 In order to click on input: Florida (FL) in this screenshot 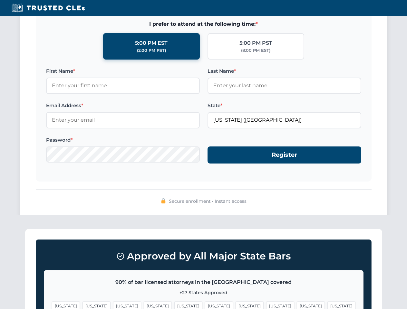, I will do `click(284, 120)`.